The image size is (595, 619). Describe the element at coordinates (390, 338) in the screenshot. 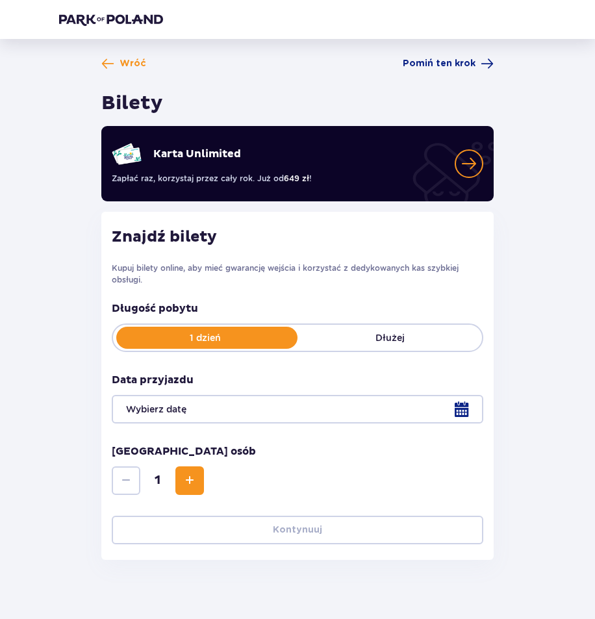

I see `p: Dłużej` at that location.